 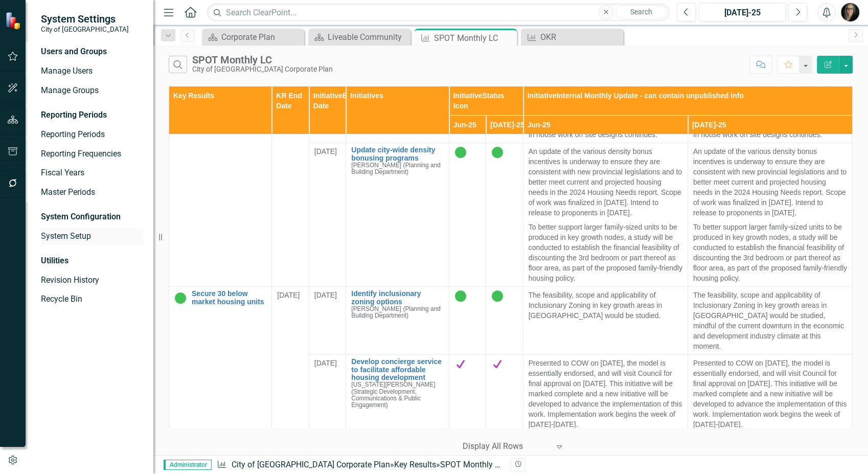 I want to click on a: Corporate Plan, so click(x=253, y=37).